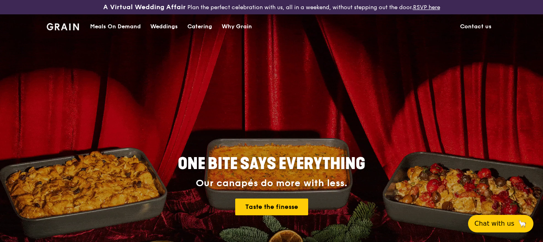 The width and height of the screenshot is (543, 242). Describe the element at coordinates (271, 7) in the screenshot. I see `div: Plan the perfect celebration with us, all in a weekend, without stepping out the door.` at that location.